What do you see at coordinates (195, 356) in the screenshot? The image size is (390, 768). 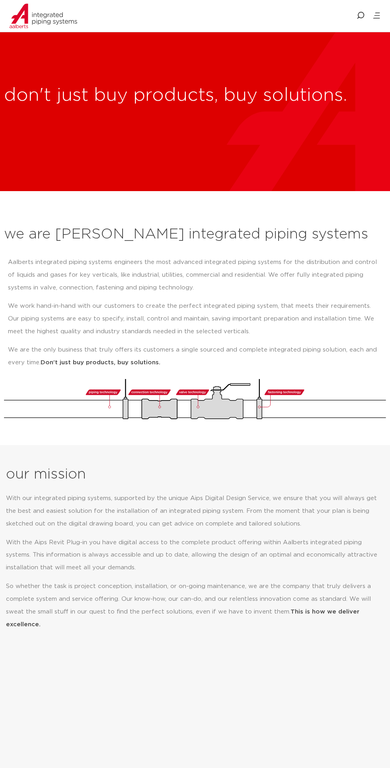 I see `p: We are the only business that truly offers its customers a single sourced and complete integrated...` at bounding box center [195, 356].